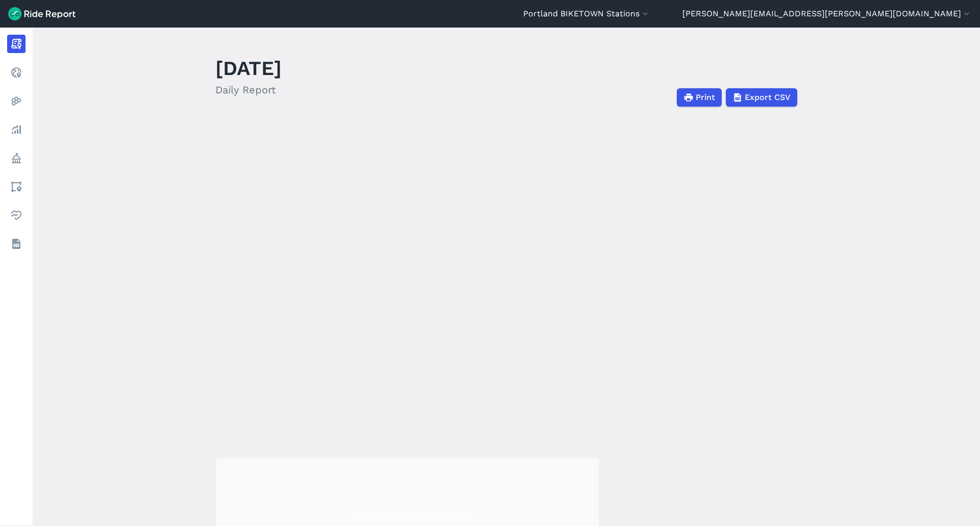 The height and width of the screenshot is (526, 980). I want to click on button: Print, so click(699, 97).